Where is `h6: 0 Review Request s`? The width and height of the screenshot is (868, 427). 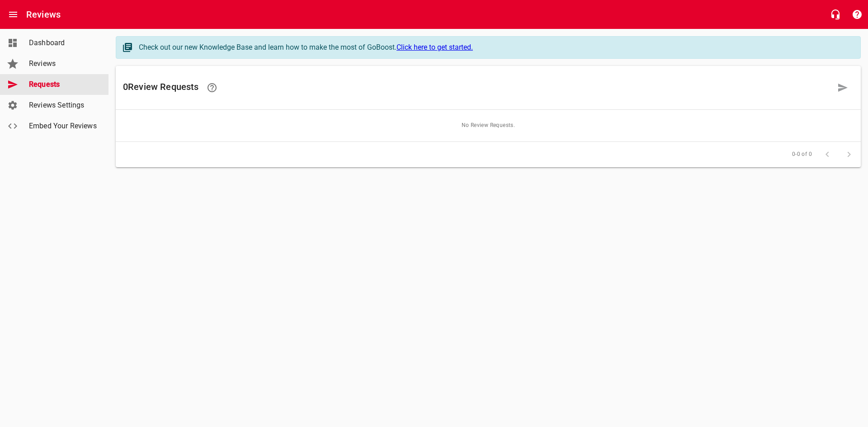
h6: 0 Review Request s is located at coordinates (477, 88).